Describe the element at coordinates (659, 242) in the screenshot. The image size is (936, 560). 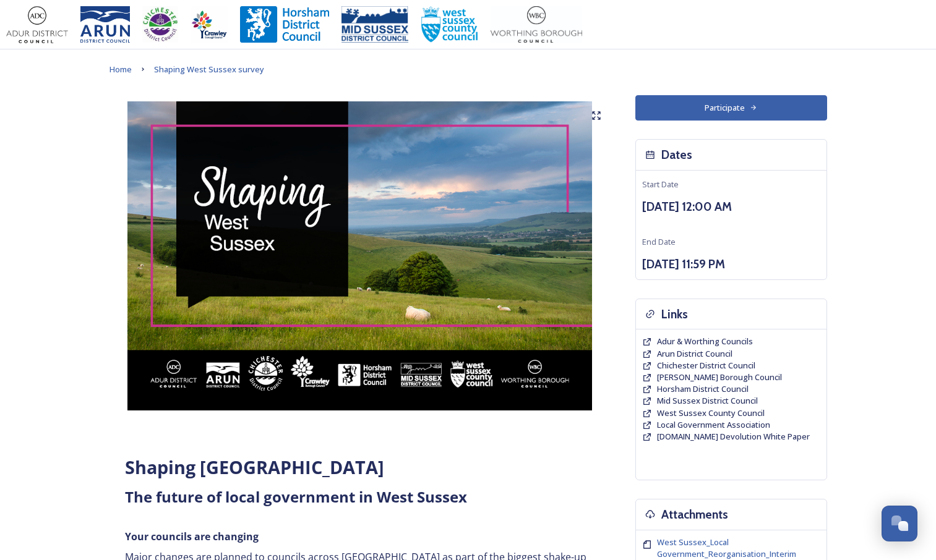
I see `span: End Date` at that location.